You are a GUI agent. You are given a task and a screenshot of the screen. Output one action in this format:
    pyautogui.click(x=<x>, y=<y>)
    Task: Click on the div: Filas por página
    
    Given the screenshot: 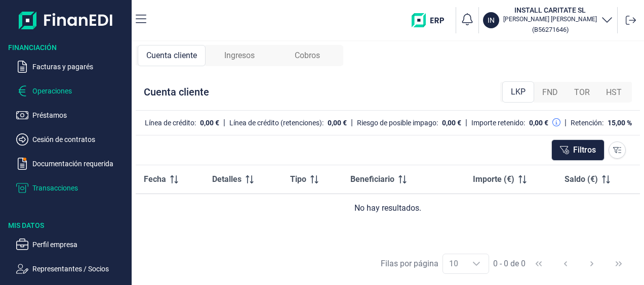 What is the action you would take?
    pyautogui.click(x=410, y=264)
    